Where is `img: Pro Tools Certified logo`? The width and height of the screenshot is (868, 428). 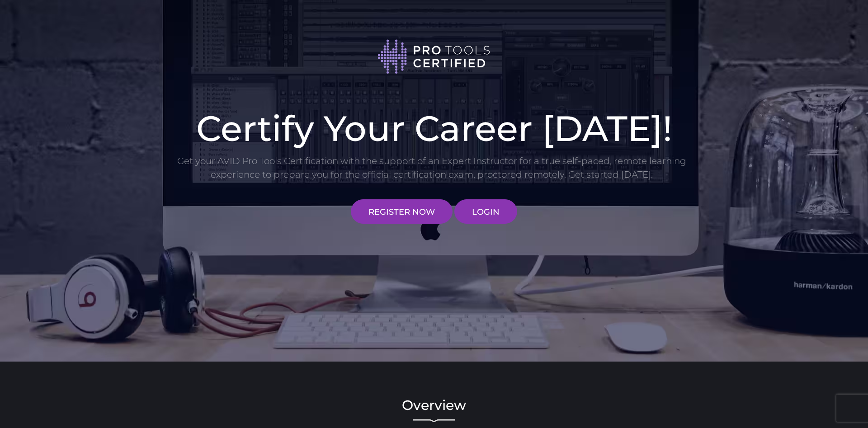 img: Pro Tools Certified logo is located at coordinates (434, 56).